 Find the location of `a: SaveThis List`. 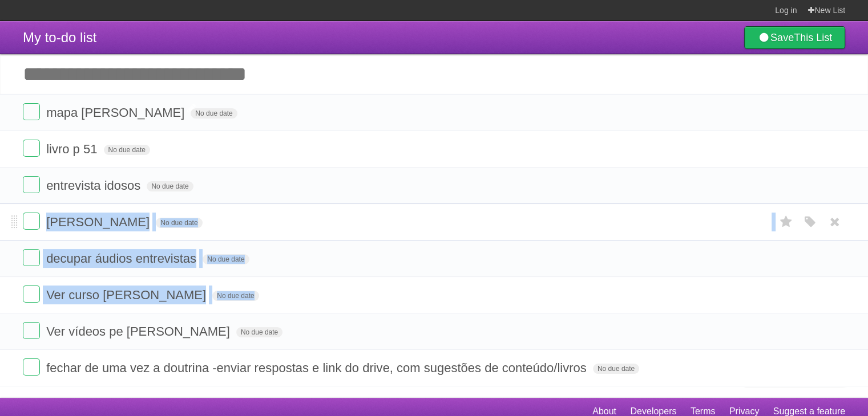

a: SaveThis List is located at coordinates (795, 38).